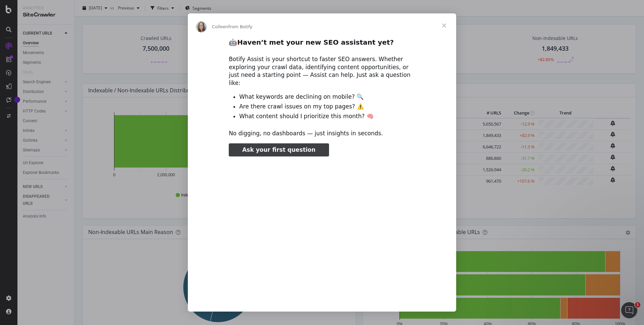  What do you see at coordinates (315, 42) in the screenshot?
I see `b: Haven’t met your new SEO assistant yet?` at bounding box center [315, 42].